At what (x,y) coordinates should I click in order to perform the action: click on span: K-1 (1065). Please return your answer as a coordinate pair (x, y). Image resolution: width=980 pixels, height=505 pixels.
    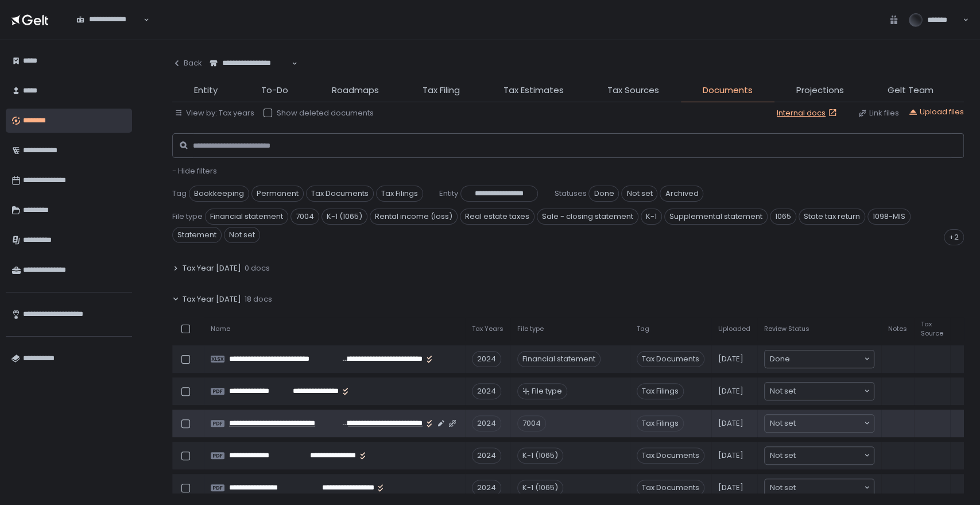
    Looking at the image, I should click on (345, 217).